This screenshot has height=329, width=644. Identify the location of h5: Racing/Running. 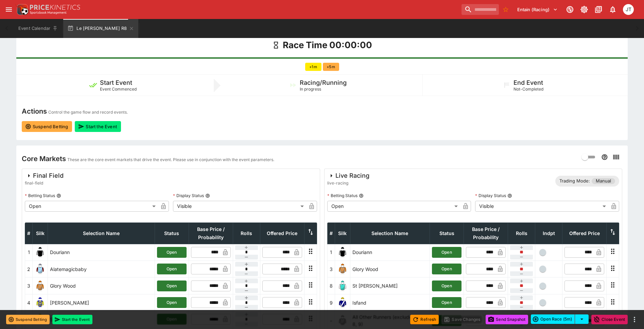
(323, 83).